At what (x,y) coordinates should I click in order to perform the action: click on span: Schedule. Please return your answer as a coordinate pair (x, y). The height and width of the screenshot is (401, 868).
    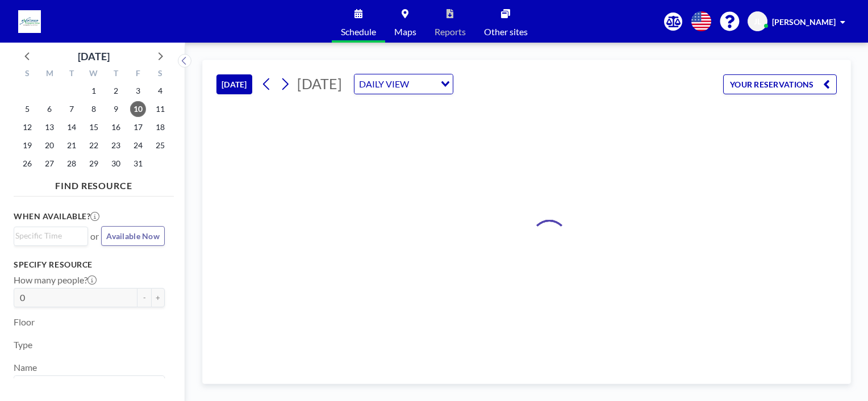
    Looking at the image, I should click on (359, 32).